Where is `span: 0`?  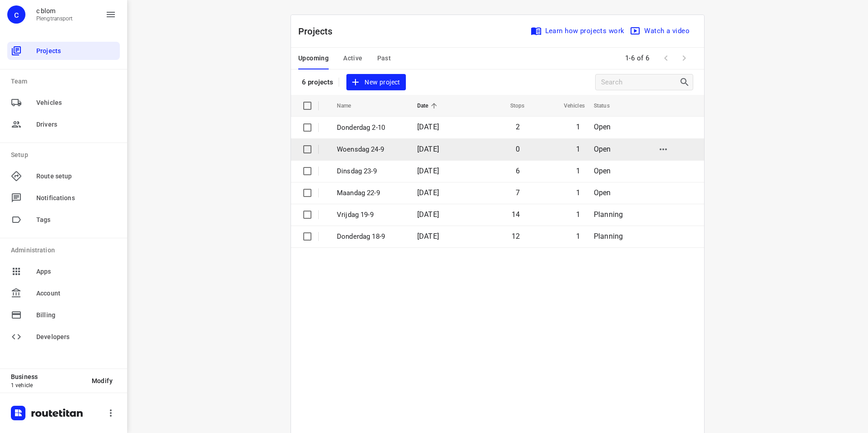 span: 0 is located at coordinates (517, 149).